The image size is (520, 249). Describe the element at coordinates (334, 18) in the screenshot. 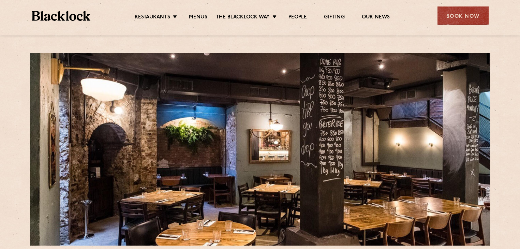

I see `a: Gifting` at that location.